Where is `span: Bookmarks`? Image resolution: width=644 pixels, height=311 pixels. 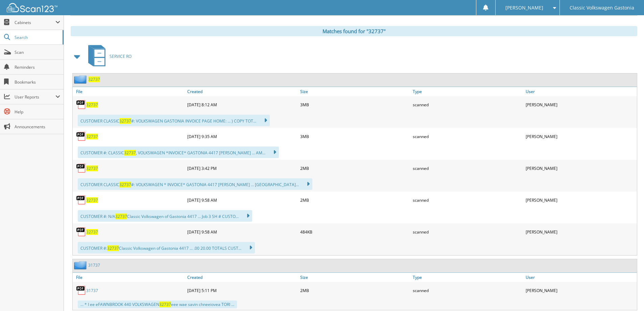 span: Bookmarks is located at coordinates (37, 82).